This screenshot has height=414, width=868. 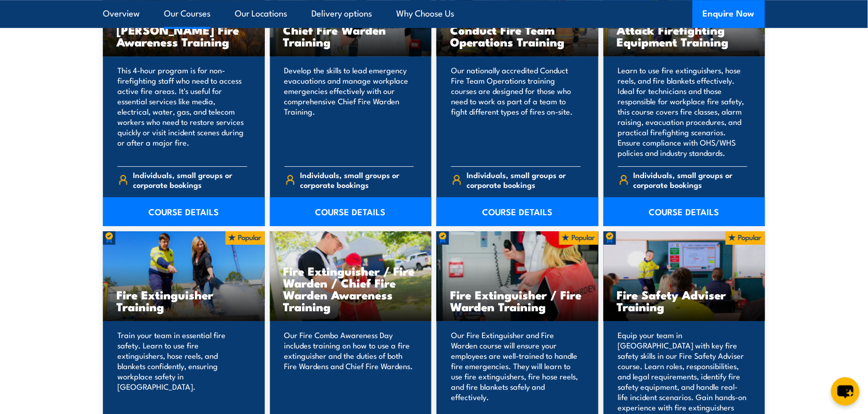 What do you see at coordinates (517, 301) in the screenshot?
I see `h3: Fire Extinguisher / Fire Warden Training` at bounding box center [517, 301].